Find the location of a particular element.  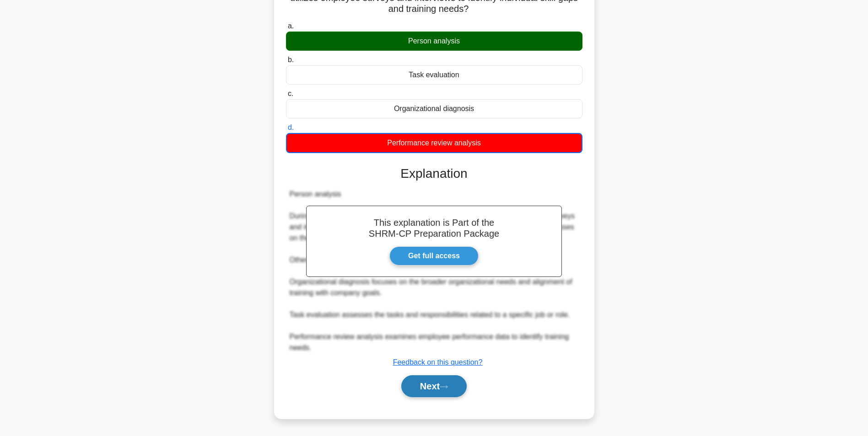

span: d. is located at coordinates (291, 128).